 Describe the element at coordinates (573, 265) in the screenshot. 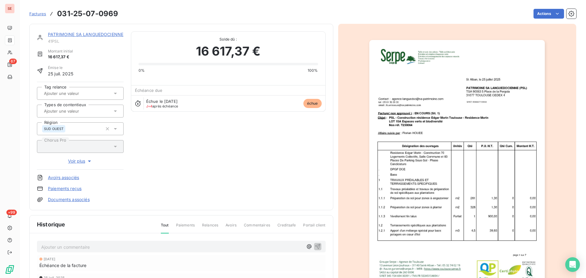

I see `div: Open Intercom Messenger` at that location.